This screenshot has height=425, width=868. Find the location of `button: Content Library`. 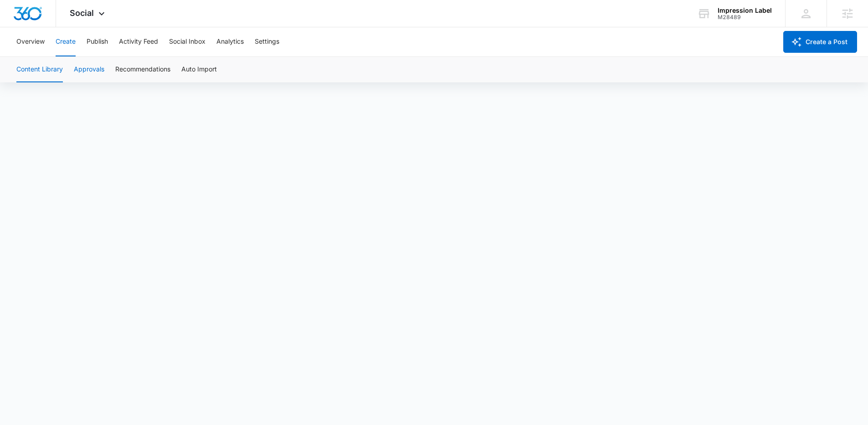

button: Content Library is located at coordinates (40, 70).